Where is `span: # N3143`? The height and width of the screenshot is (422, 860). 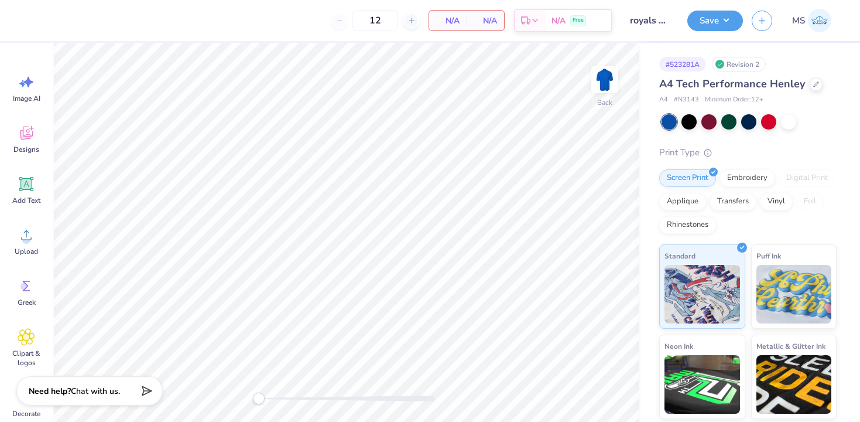
span: # N3143 is located at coordinates (686, 100).